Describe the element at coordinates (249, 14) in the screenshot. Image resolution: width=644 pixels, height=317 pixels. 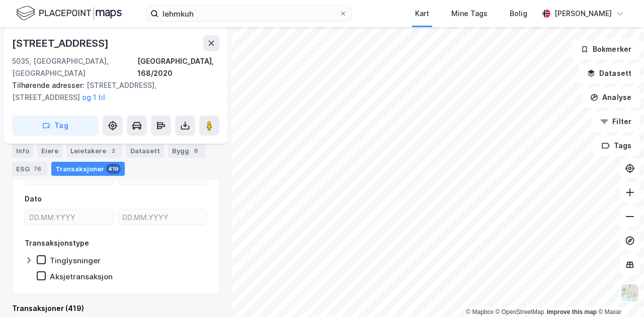
I see `input: Søk på adresse, matrikkel, gårdeiere, leietakere eller personer` at that location.